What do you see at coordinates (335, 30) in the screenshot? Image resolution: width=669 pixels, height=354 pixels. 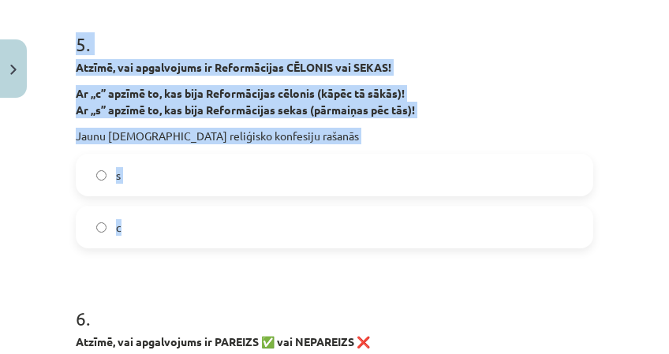 I see `h1: 5 .` at bounding box center [335, 30].